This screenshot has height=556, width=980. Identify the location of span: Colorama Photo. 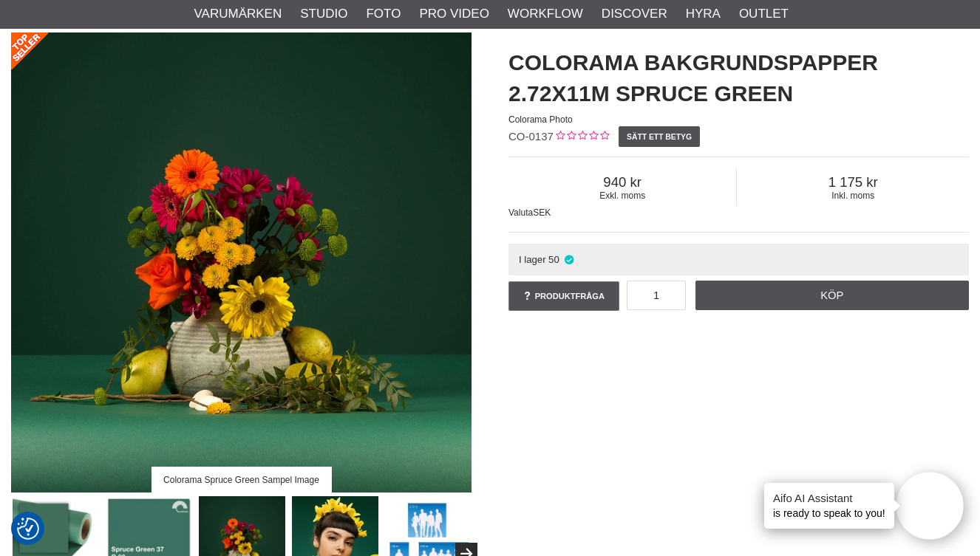
(541, 120).